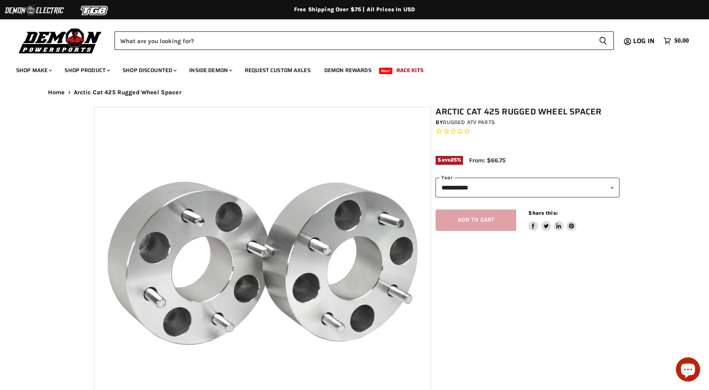  What do you see at coordinates (449, 160) in the screenshot?
I see `span: Save %` at bounding box center [449, 160].